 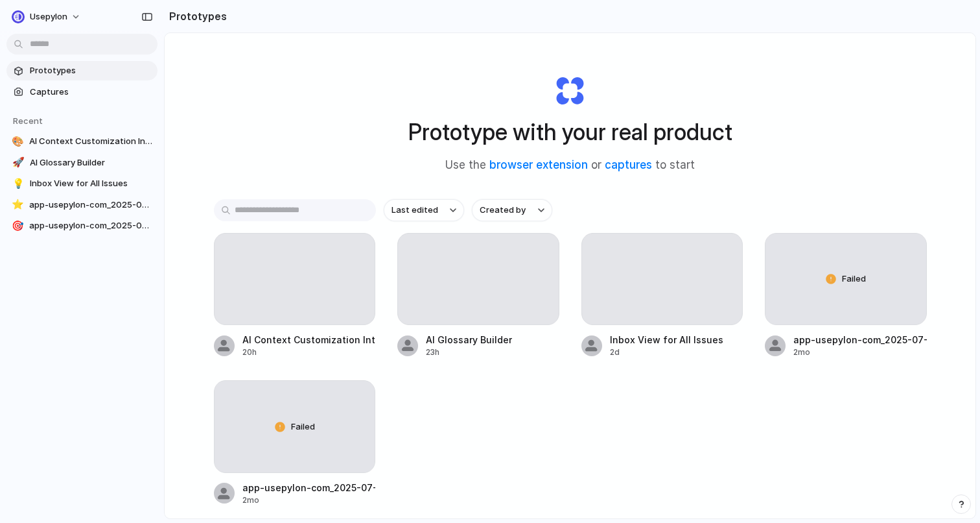 I want to click on a: AI Glossary Builder23h, so click(x=478, y=295).